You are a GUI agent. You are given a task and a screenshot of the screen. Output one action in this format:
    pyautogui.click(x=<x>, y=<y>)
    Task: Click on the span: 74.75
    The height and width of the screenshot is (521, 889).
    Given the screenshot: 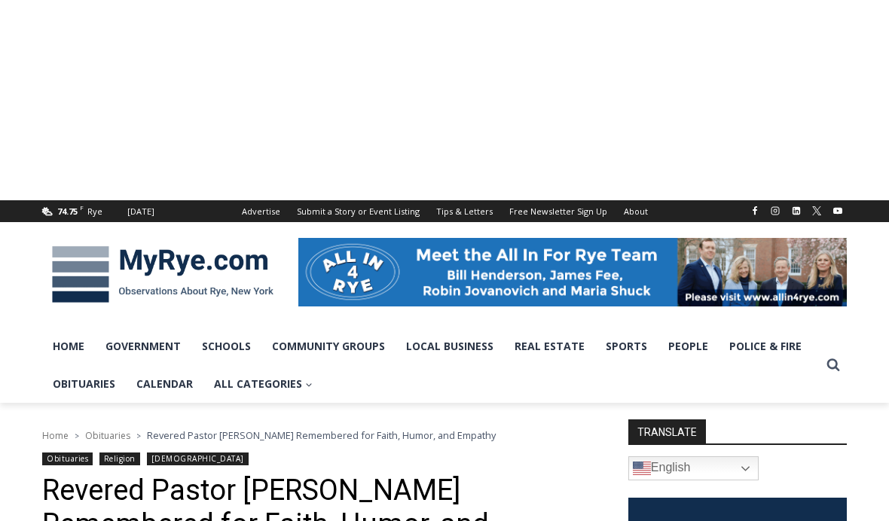 What is the action you would take?
    pyautogui.click(x=67, y=211)
    